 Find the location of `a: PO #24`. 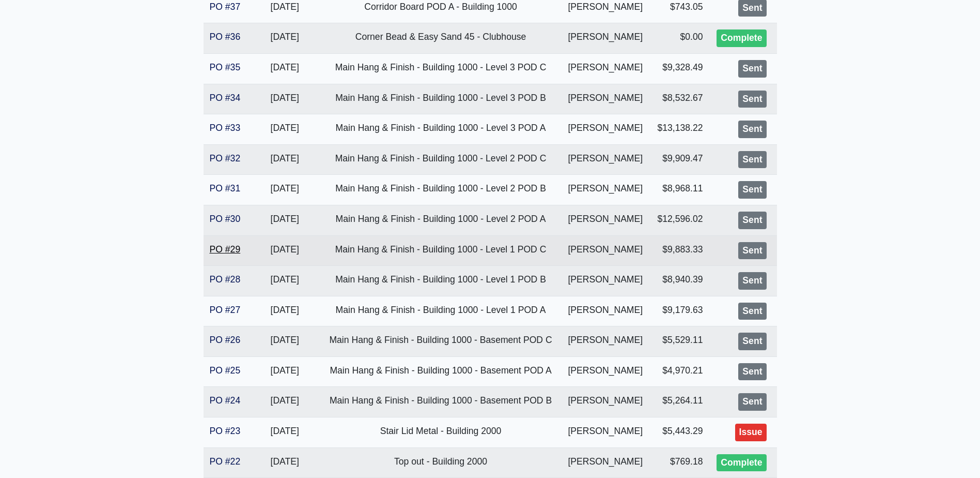

a: PO #24 is located at coordinates (225, 401).